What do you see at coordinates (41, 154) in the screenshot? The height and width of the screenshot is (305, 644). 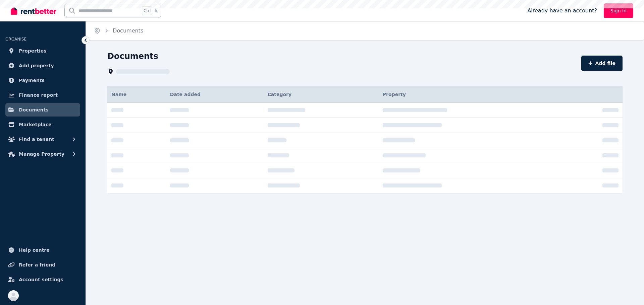 I see `span: Manage Property` at bounding box center [41, 154].